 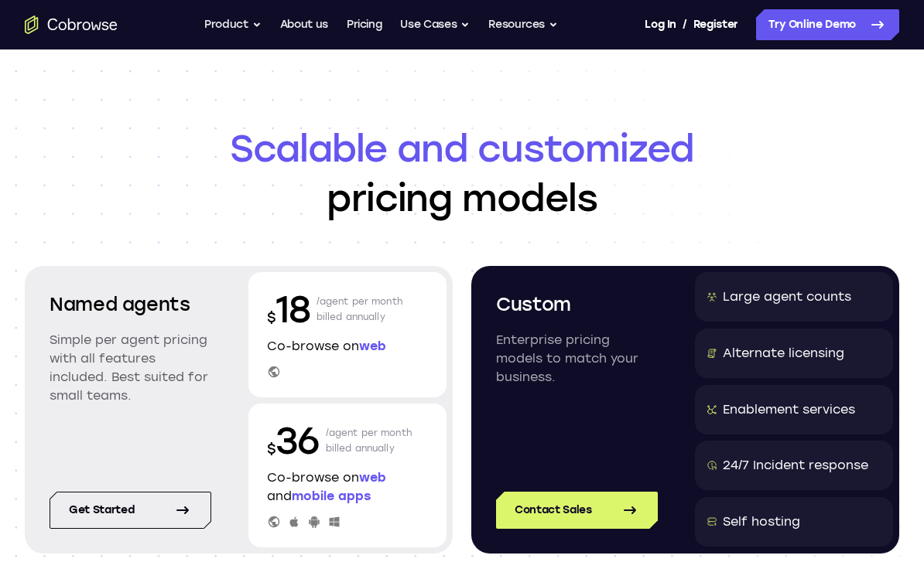 I want to click on h1: pricing models, so click(x=462, y=173).